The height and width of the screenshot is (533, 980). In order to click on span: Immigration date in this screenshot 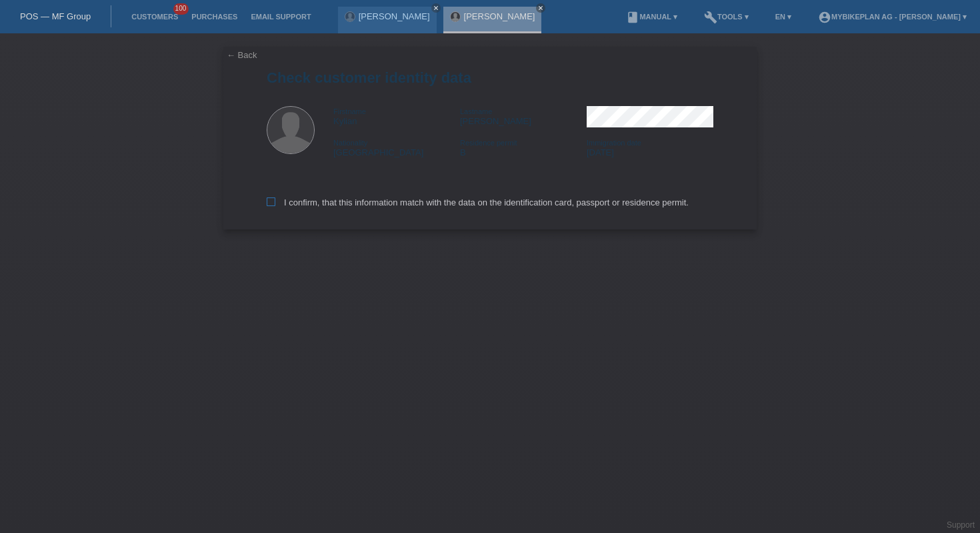, I will do `click(614, 143)`.